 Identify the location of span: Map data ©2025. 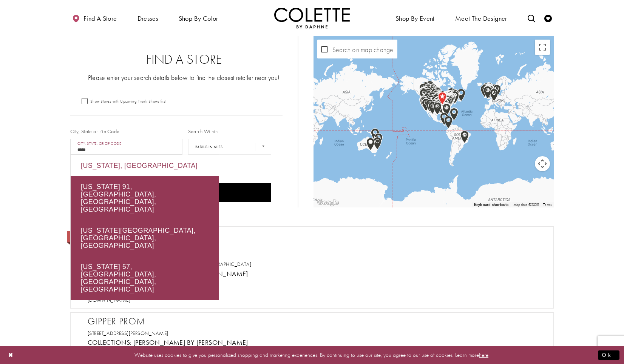
(526, 204).